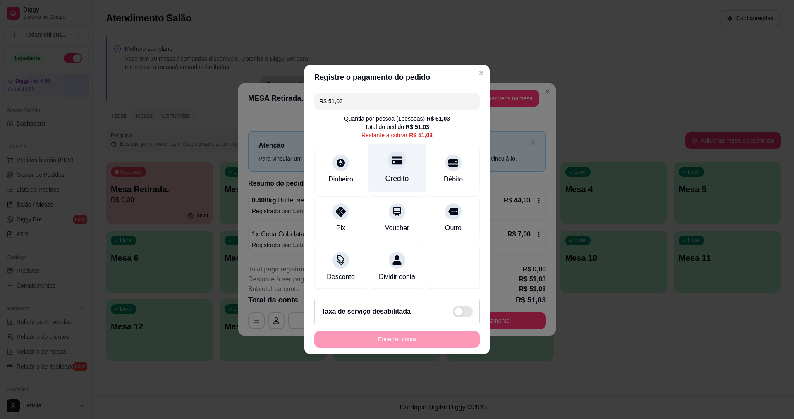  I want to click on div: Crédito, so click(397, 179).